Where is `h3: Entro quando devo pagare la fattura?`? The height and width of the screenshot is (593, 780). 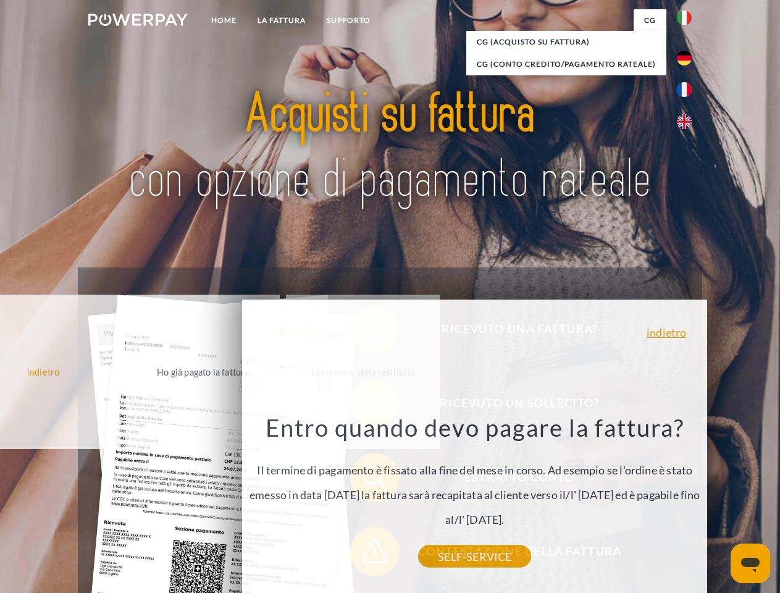 h3: Entro quando devo pagare la fattura? is located at coordinates (475, 427).